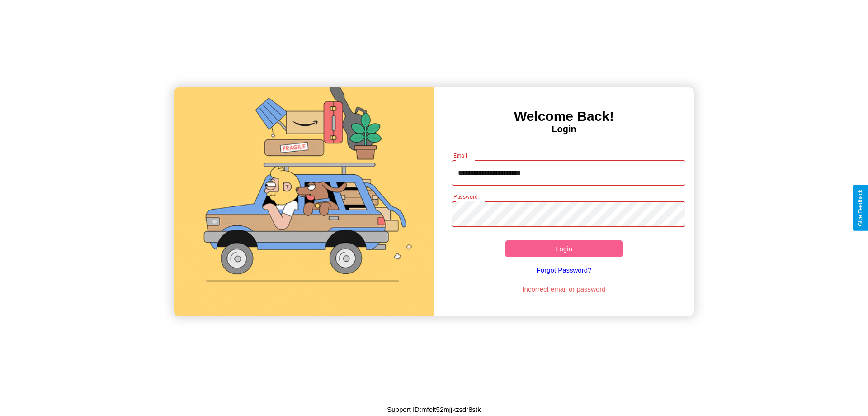 The height and width of the screenshot is (416, 868). Describe the element at coordinates (434, 409) in the screenshot. I see `p: Support ID: mfelt52mjjkzsdr8stk` at that location.